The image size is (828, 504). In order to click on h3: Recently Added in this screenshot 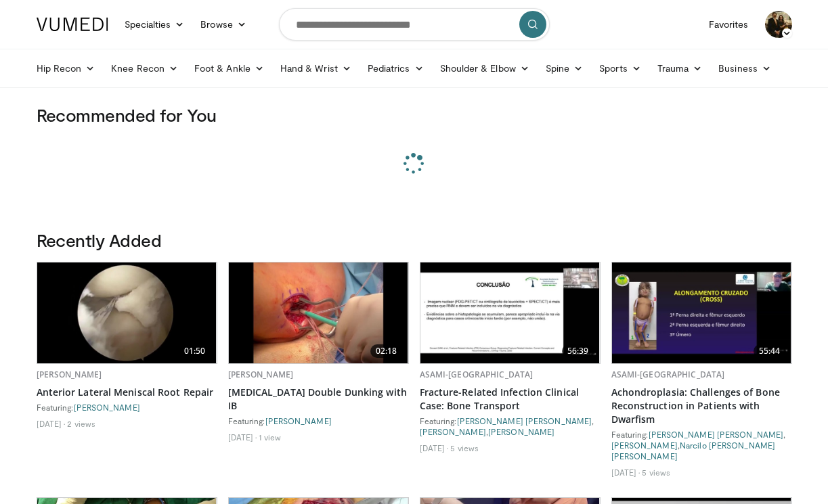, I will do `click(415, 240)`.